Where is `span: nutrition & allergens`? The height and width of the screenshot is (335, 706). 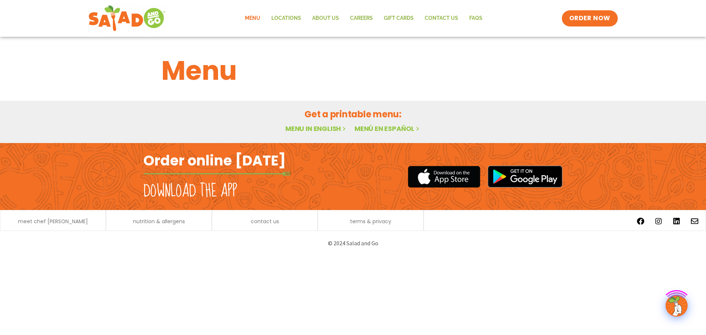 span: nutrition & allergens is located at coordinates (159, 222).